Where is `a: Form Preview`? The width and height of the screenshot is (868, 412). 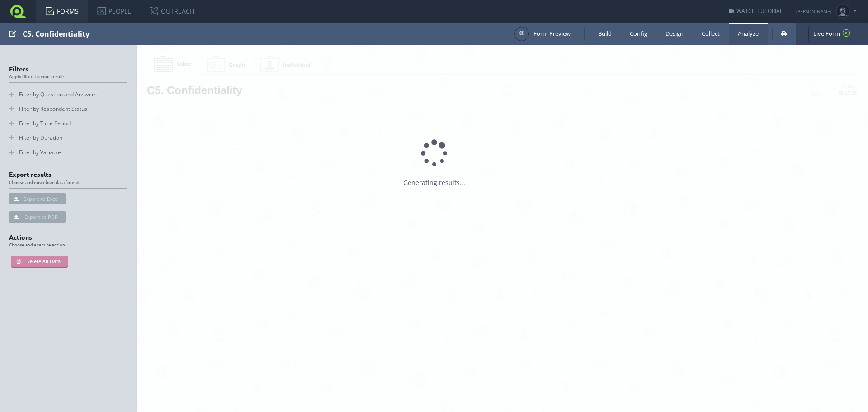
a: Form Preview is located at coordinates (543, 34).